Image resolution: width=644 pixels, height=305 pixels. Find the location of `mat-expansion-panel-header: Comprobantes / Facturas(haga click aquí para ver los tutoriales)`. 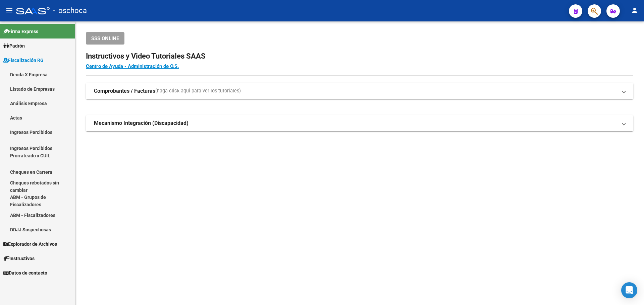

mat-expansion-panel-header: Comprobantes / Facturas(haga click aquí para ver los tutoriales) is located at coordinates (360, 91).